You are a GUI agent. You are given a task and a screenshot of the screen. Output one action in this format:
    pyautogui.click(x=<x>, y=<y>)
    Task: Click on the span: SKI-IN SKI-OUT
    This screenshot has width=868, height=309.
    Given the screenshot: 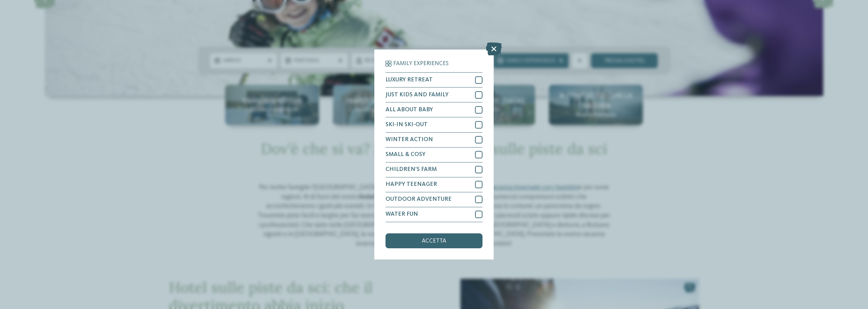 What is the action you would take?
    pyautogui.click(x=407, y=125)
    